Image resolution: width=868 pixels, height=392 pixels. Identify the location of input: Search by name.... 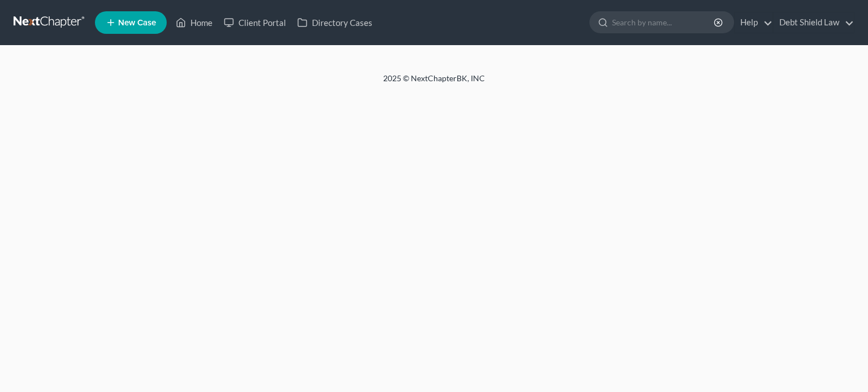
(663, 22).